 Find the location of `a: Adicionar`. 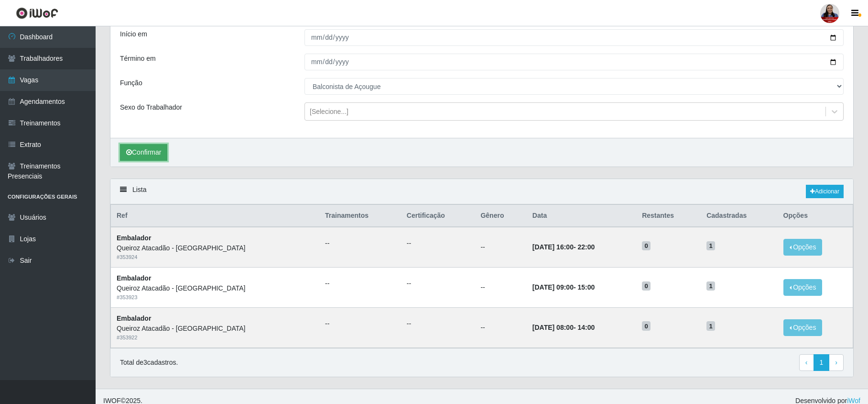

a: Adicionar is located at coordinates (825, 191).